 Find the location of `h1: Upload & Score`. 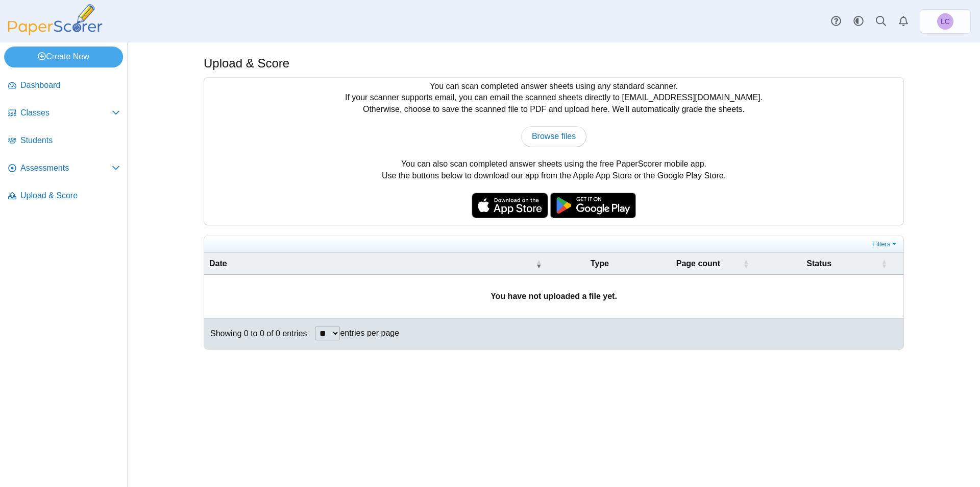

h1: Upload & Score is located at coordinates (246, 64).